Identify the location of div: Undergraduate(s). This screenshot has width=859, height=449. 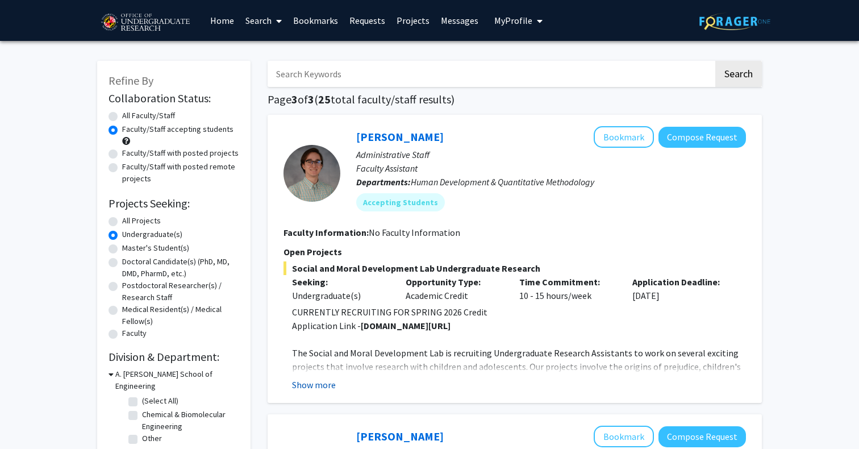
(340, 296).